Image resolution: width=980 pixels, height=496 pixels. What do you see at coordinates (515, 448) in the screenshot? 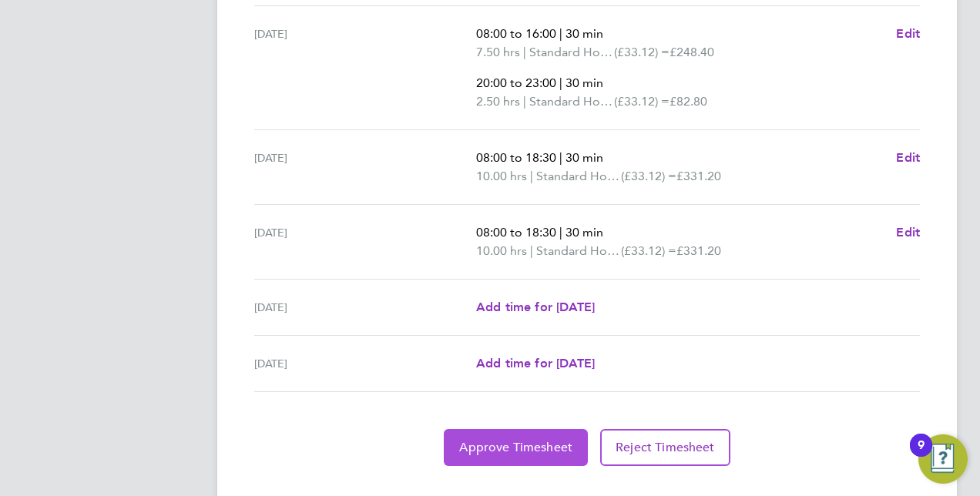
I see `button: Approve Timesheet` at bounding box center [515, 448].